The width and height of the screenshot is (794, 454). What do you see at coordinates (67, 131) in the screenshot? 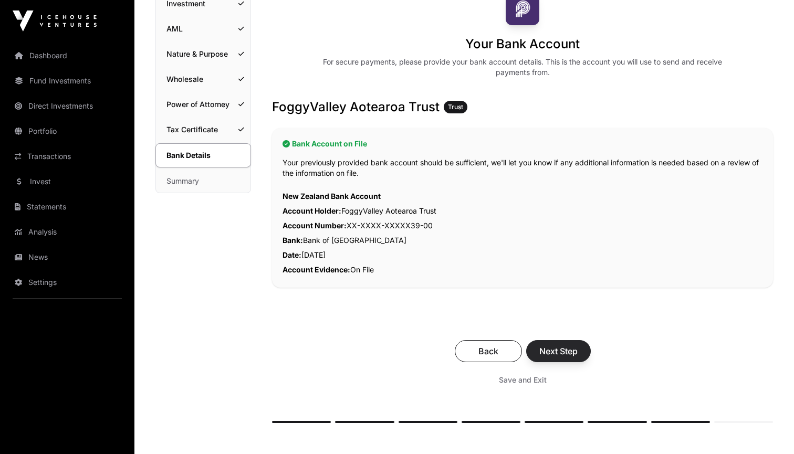
I see `a: Portfolio` at bounding box center [67, 131].